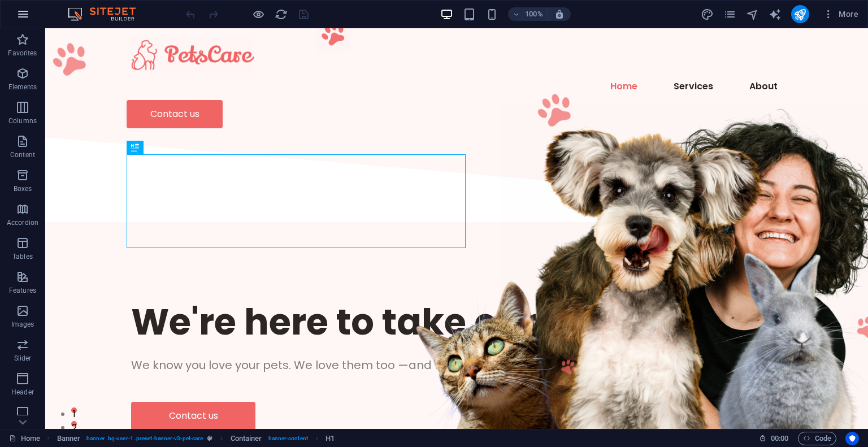 The height and width of the screenshot is (447, 868). What do you see at coordinates (800, 14) in the screenshot?
I see `button: publish` at bounding box center [800, 14].